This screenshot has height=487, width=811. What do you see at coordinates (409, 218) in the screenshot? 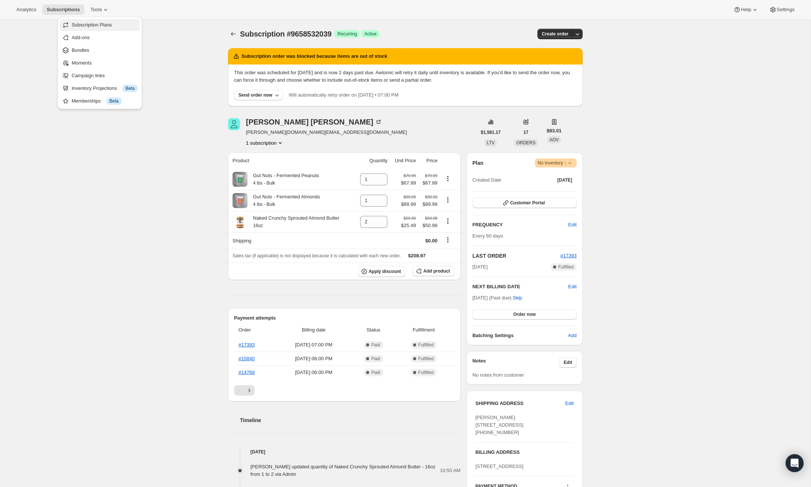
I see `small: $29.99` at bounding box center [409, 218].